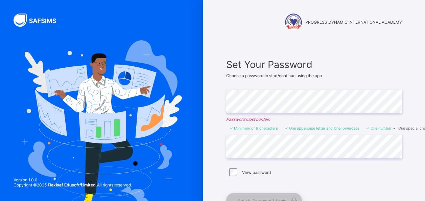 This screenshot has width=425, height=201. What do you see at coordinates (72, 185) in the screenshot?
I see `strong: Flexisaf Edusoft Limited.` at bounding box center [72, 185].